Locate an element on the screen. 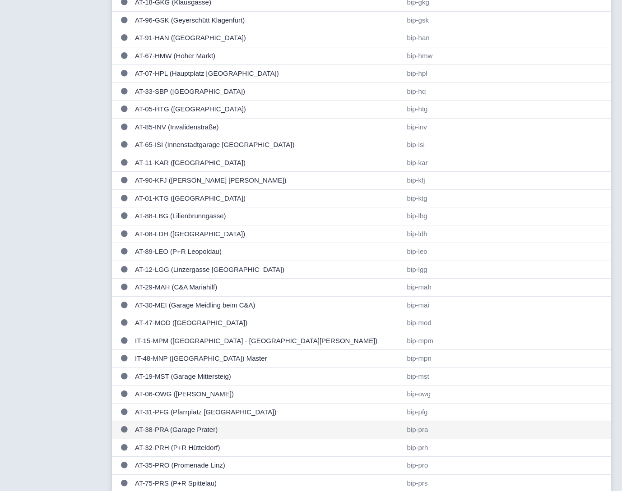  td: bip-ldh is located at coordinates (434, 234).